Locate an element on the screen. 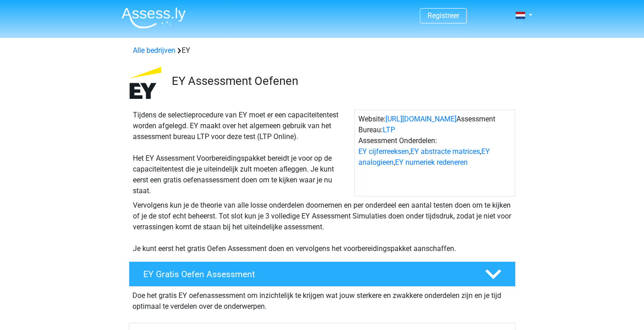 This screenshot has width=644, height=330. h3: EY Assessment Oefenen is located at coordinates (340, 81).